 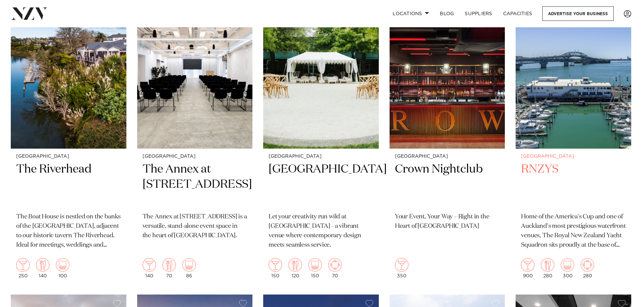 What do you see at coordinates (295, 268) in the screenshot?
I see `div: 120` at bounding box center [295, 268].